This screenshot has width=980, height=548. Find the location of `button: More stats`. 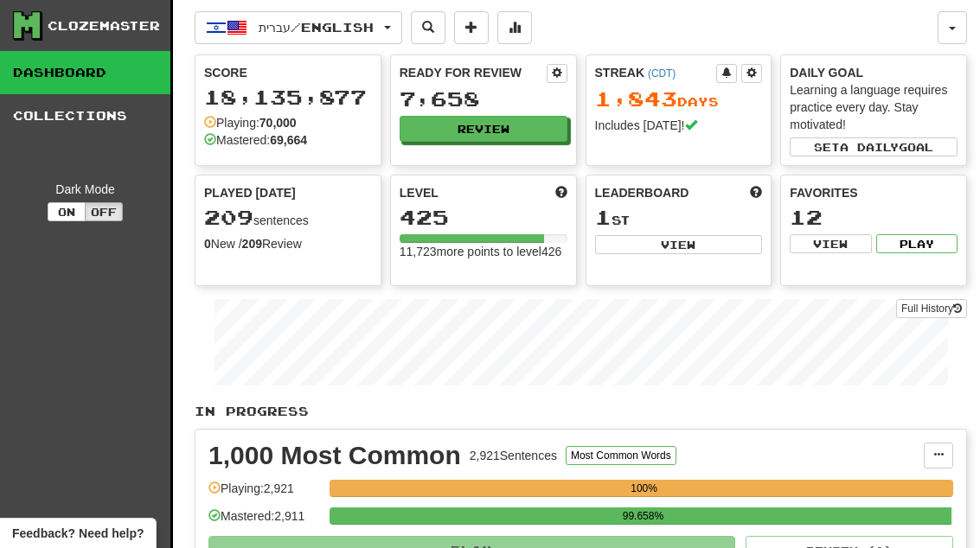

button: More stats is located at coordinates (515, 27).